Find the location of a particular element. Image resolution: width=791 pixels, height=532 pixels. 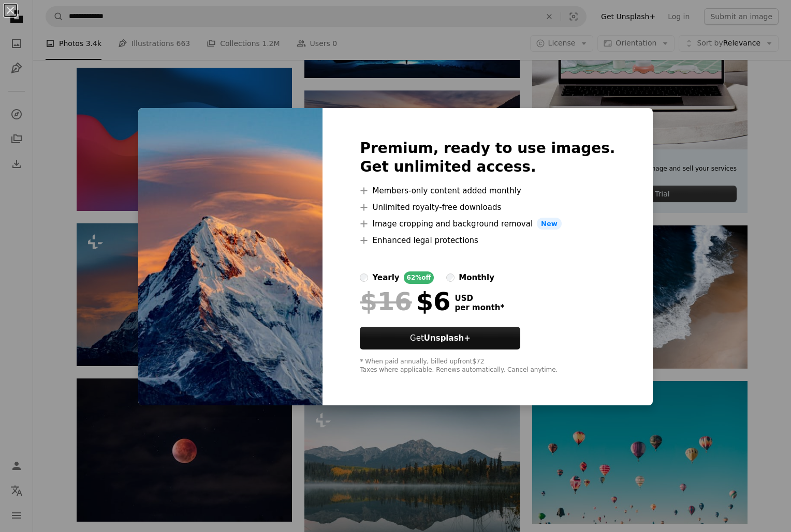

span: New is located at coordinates (549, 224).